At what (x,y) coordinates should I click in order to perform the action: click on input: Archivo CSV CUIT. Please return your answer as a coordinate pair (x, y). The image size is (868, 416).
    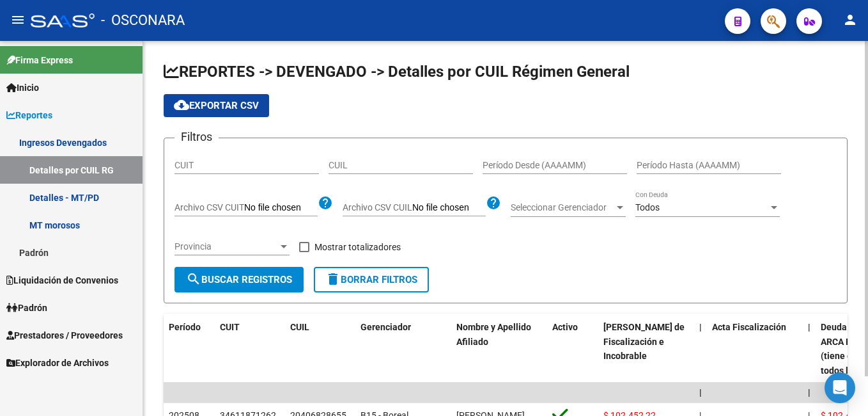
    Looking at the image, I should click on (281, 208).